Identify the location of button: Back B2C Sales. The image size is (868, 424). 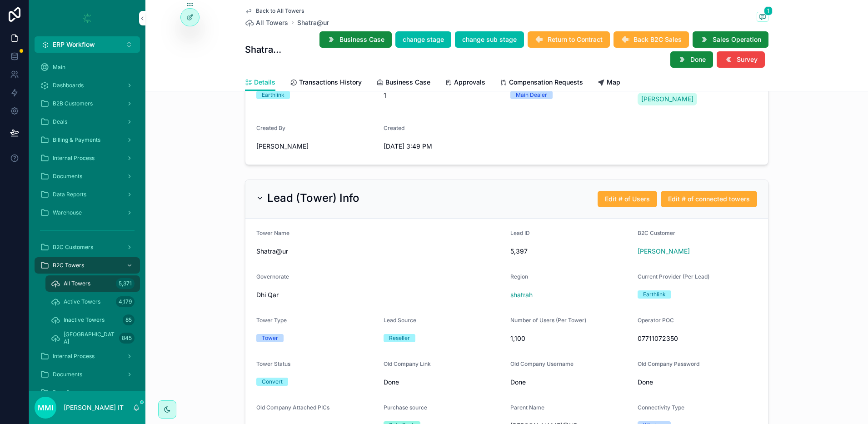
(651, 40).